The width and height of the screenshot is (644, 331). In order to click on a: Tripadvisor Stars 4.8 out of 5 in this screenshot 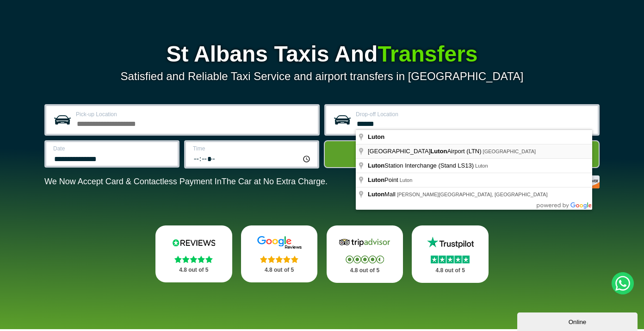, I will do `click(365, 254)`.